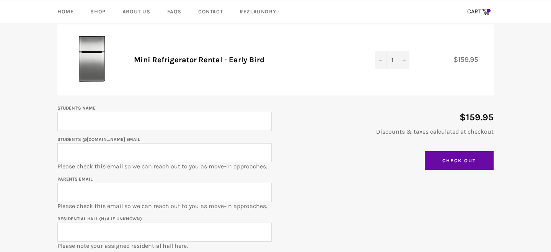 This screenshot has height=252, width=551. I want to click on a: Mini Refrigerator Rental - Early Bird, so click(199, 60).